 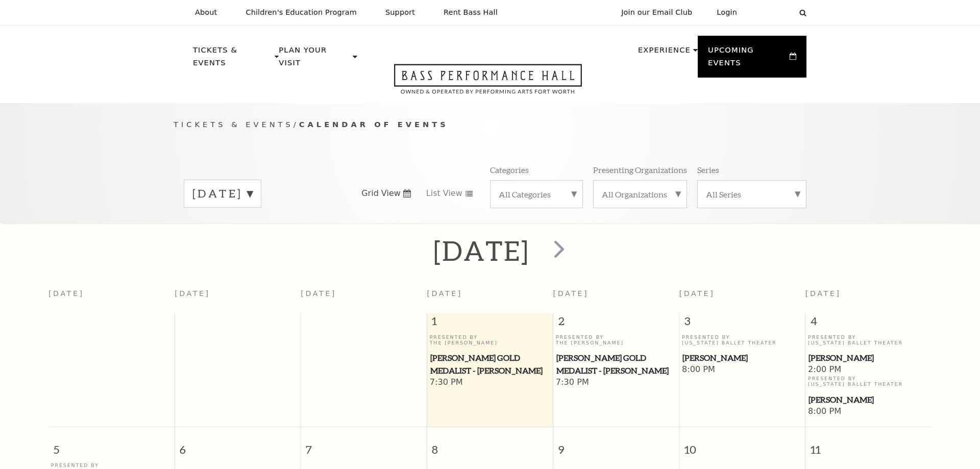 I want to click on span: List View, so click(x=444, y=193).